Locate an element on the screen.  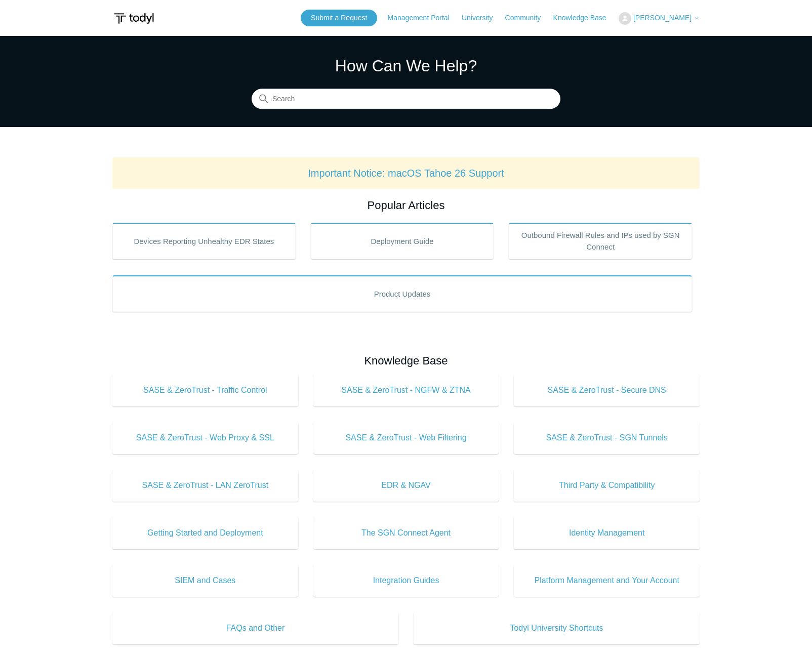
span: Todyl University Shortcuts is located at coordinates (556, 628).